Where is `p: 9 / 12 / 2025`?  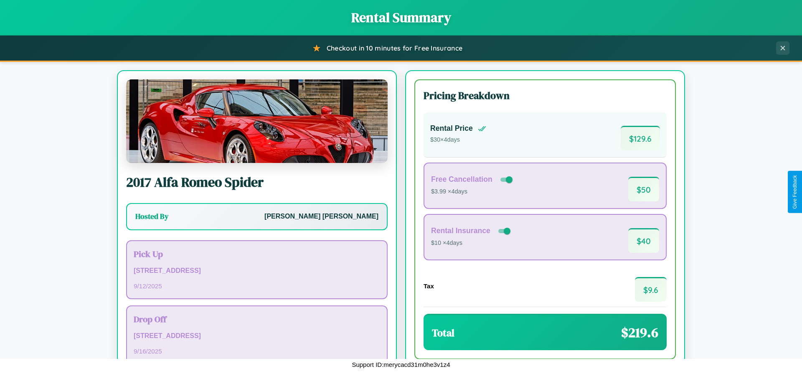
p: 9 / 12 / 2025 is located at coordinates (257, 286).